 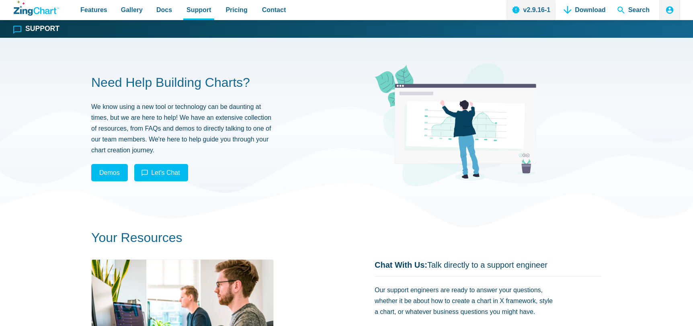 I want to click on span: Demos, so click(x=109, y=173).